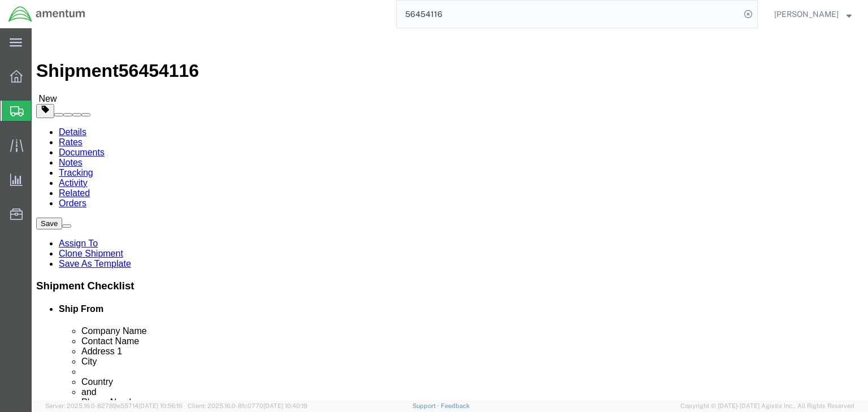 Image resolution: width=868 pixels, height=412 pixels. Describe the element at coordinates (455, 406) in the screenshot. I see `a: Feedback` at that location.